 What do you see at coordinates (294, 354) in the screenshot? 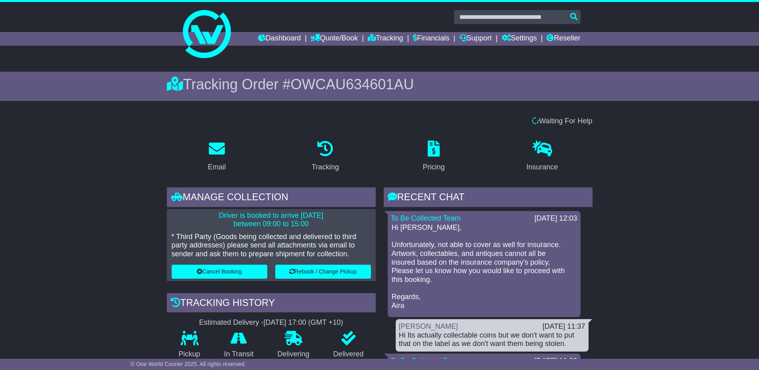
I see `p: Delivering` at bounding box center [294, 354].